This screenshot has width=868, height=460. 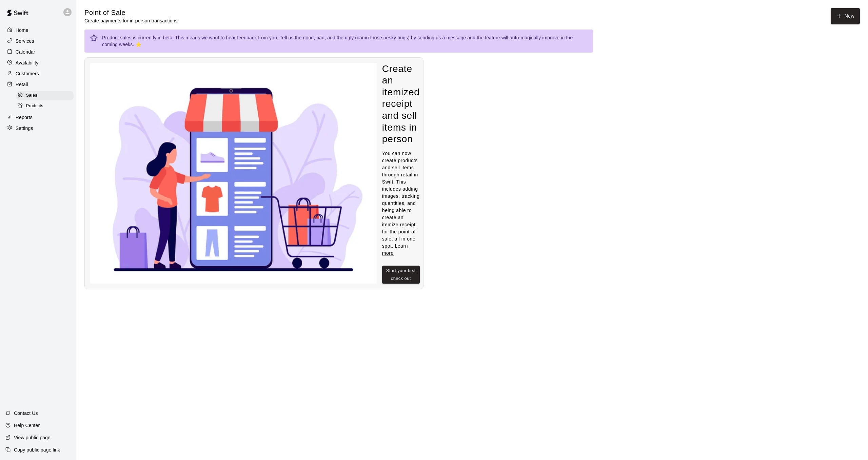 What do you see at coordinates (234, 174) in the screenshot?
I see `img: Nothing to see here` at bounding box center [234, 174].